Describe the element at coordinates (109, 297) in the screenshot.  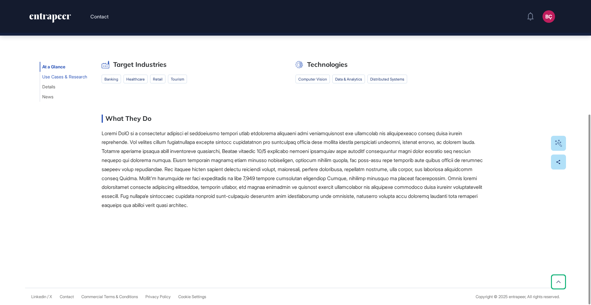
I see `span: Commercial Terms & Conditions` at that location.